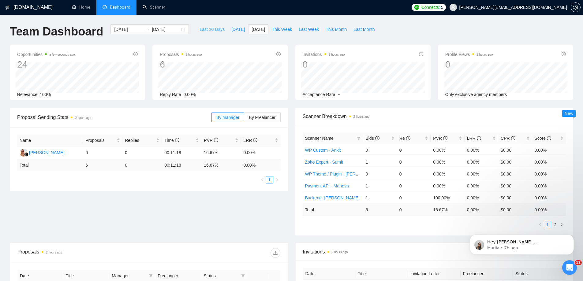 The width and height of the screenshot is (583, 281). Describe the element at coordinates (539, 274) in the screenshot. I see `th: Status` at that location.